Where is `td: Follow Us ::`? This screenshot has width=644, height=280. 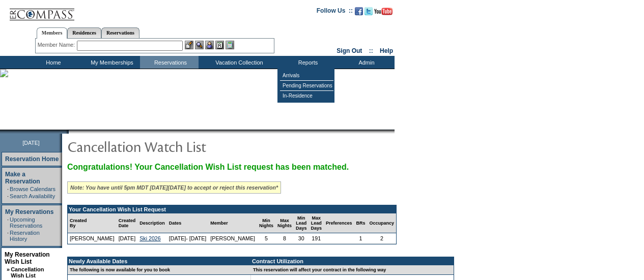 td: Follow Us :: is located at coordinates (335, 12).